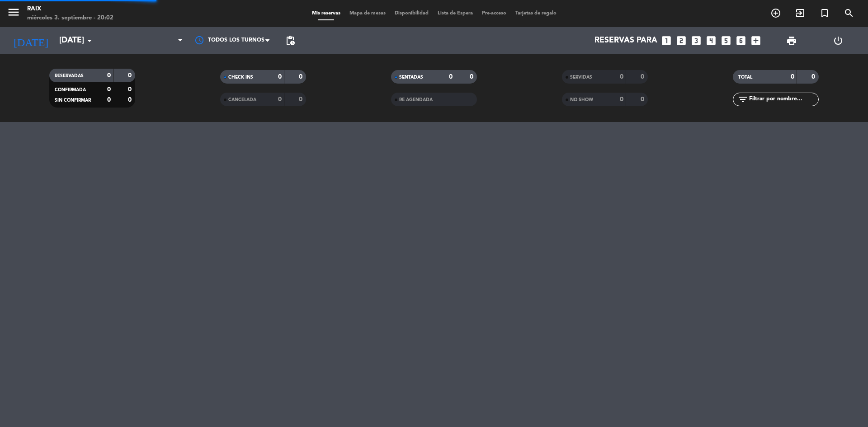  I want to click on i: add_box, so click(756, 41).